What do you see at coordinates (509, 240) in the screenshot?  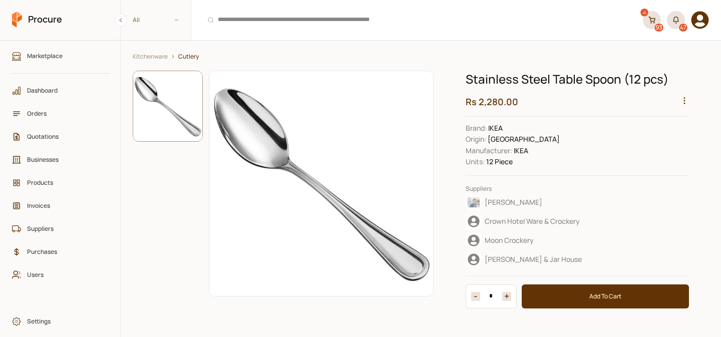 I see `span: Moon Crockery` at bounding box center [509, 240].